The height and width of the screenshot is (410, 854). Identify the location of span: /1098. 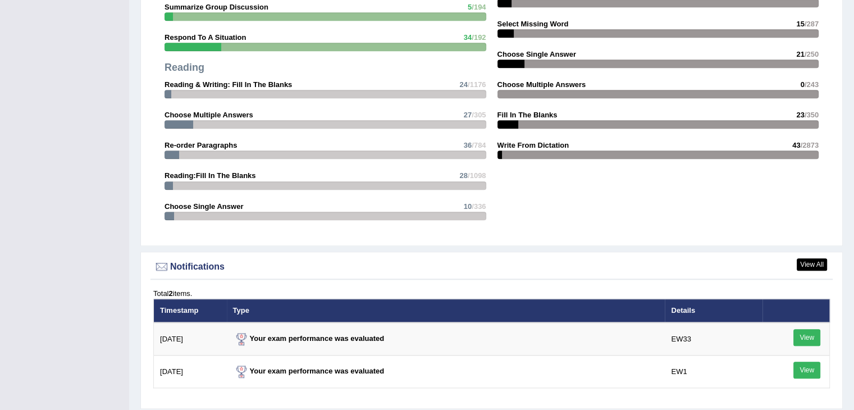
(477, 175).